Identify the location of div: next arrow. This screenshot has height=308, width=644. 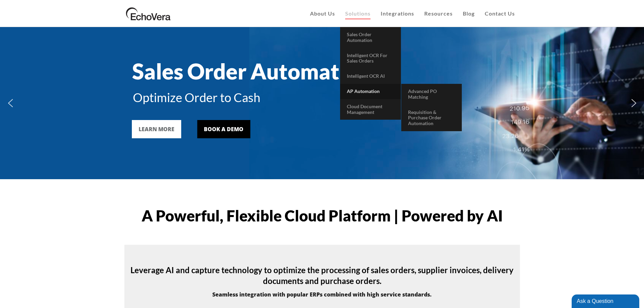
(634, 103).